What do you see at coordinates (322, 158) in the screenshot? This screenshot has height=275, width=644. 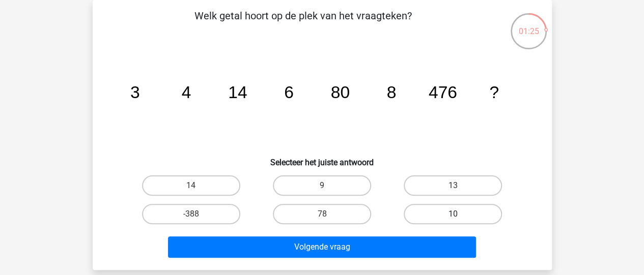 I see `h6: Selecteer het juiste antwoord` at bounding box center [322, 158].